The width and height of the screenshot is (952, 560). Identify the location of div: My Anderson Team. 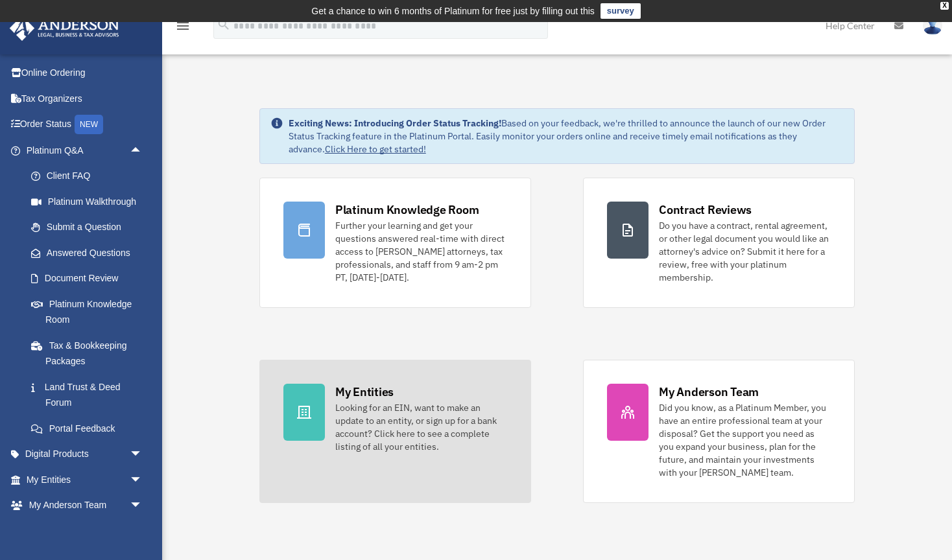
(709, 391).